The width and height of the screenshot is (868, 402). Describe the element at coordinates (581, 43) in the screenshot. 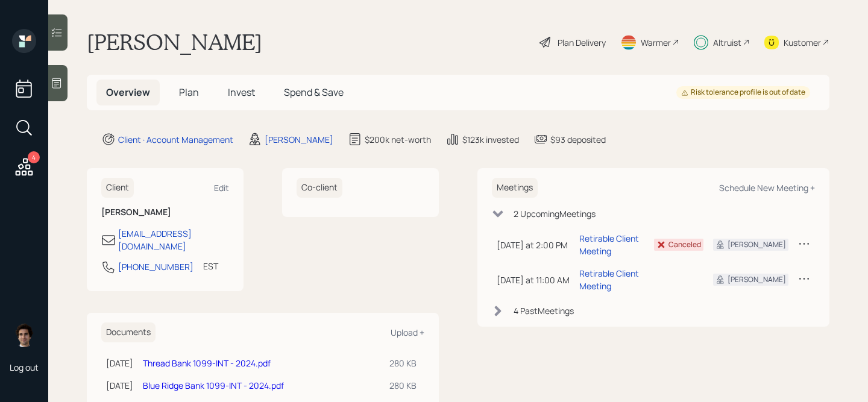

I see `div: Plan Delivery` at that location.